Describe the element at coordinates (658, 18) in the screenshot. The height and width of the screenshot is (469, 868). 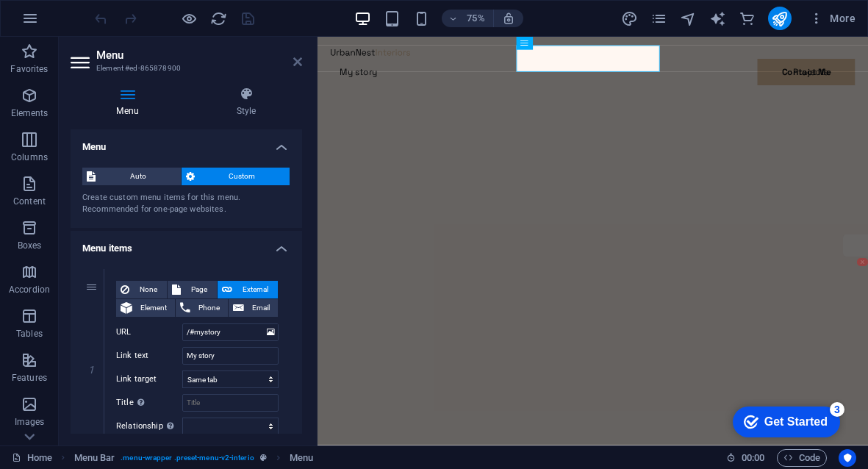
I see `i: Pages (Ctrl+Alt+S)` at that location.